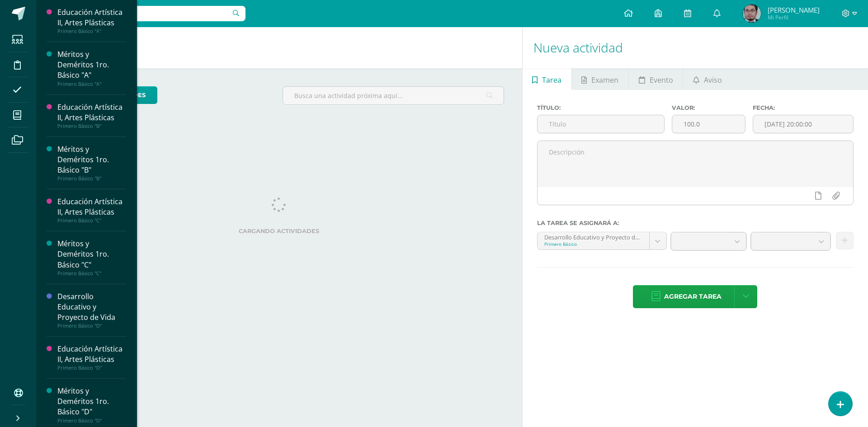 The width and height of the screenshot is (868, 427). I want to click on a: Méritos y Deméritos 1ro. Básico "D"Primero Básico "D", so click(92, 405).